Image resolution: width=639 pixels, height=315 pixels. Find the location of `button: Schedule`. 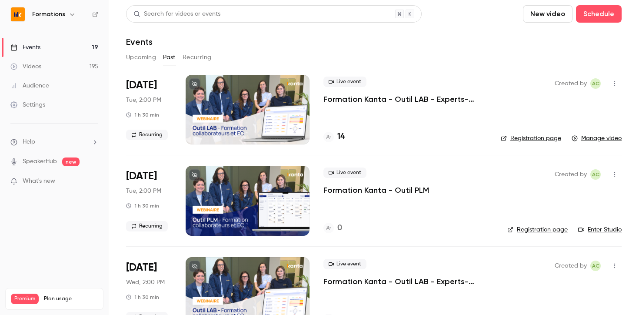

button: Schedule is located at coordinates (599, 14).